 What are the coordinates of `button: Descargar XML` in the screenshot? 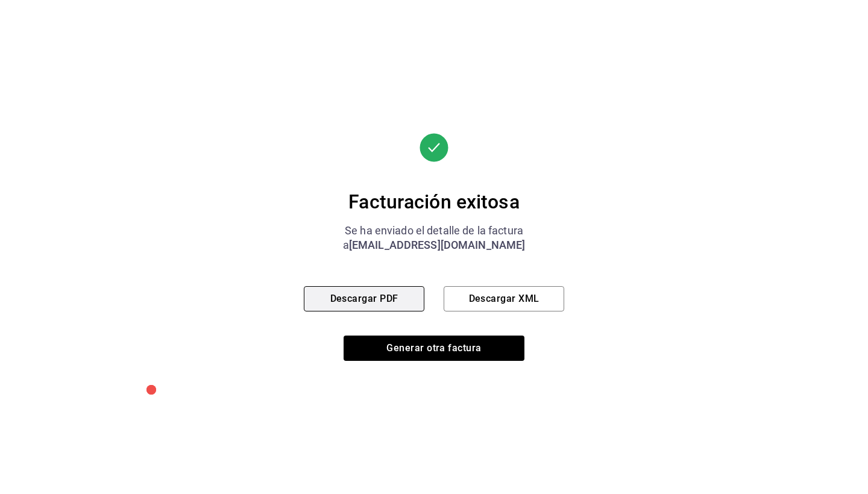 It's located at (504, 299).